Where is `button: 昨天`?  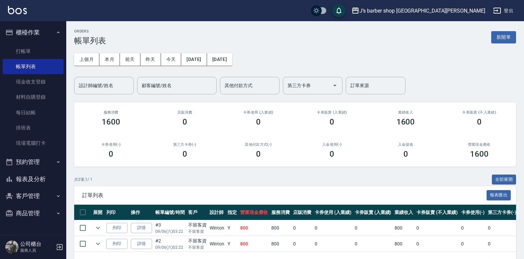 button: 昨天 is located at coordinates (151, 59).